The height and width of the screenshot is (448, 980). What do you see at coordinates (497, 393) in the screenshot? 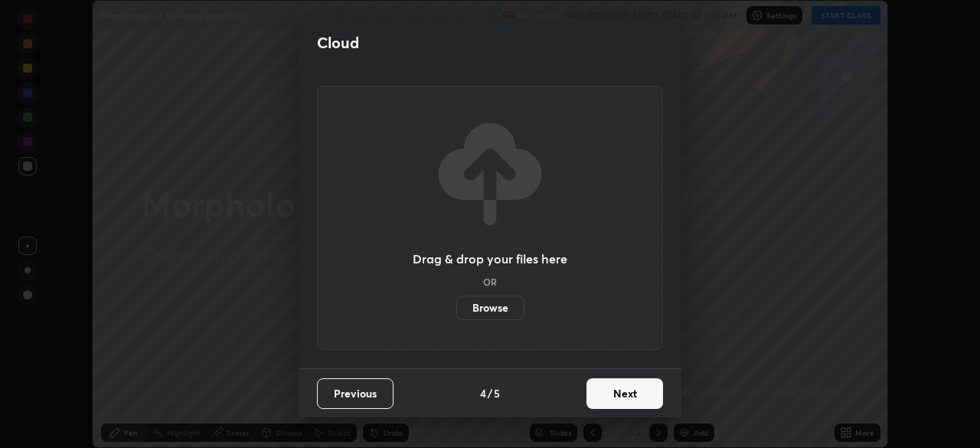
I see `h4: 5` at bounding box center [497, 393].